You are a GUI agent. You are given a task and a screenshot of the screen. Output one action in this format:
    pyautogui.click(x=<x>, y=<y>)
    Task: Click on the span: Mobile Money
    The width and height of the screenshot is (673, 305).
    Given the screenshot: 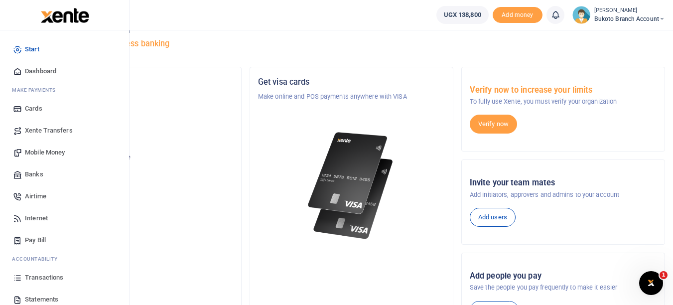 What is the action you would take?
    pyautogui.click(x=45, y=152)
    